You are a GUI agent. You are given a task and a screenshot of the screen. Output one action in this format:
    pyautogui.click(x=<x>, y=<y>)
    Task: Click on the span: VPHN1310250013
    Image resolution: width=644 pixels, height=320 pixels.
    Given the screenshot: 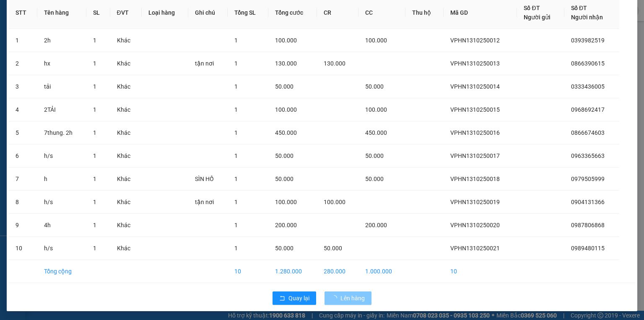 What is the action you would take?
    pyautogui.click(x=475, y=63)
    